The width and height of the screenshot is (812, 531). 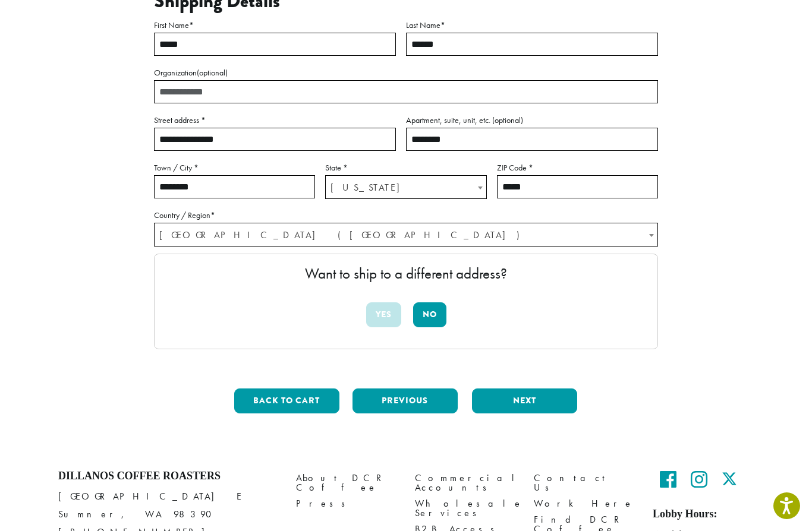 What do you see at coordinates (168, 477) in the screenshot?
I see `h4: Dillanos Coffee Roasters` at bounding box center [168, 477].